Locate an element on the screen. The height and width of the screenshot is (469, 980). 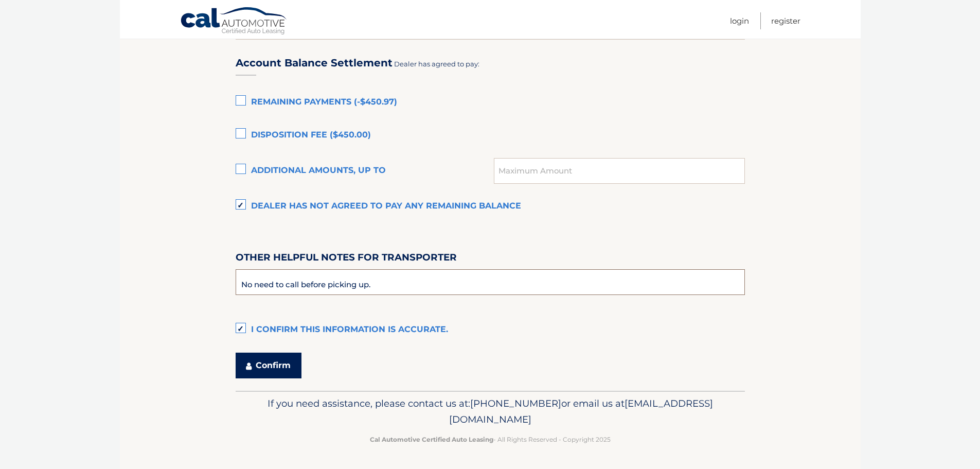
label: I confirm this information is accurate. is located at coordinates (490, 330).